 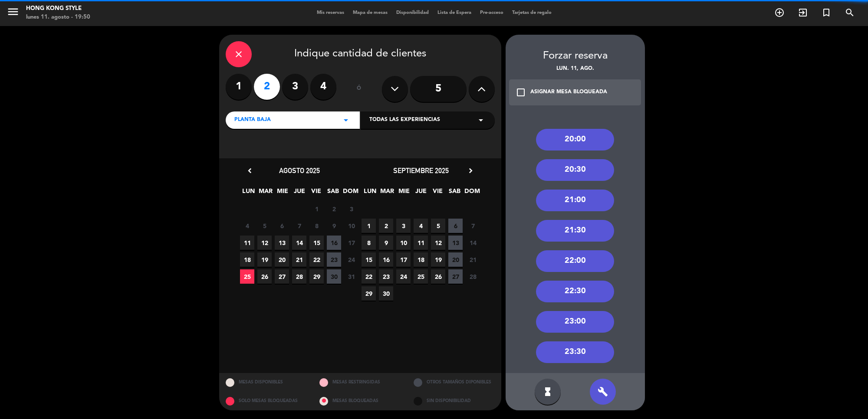 I want to click on i: close, so click(x=239, y=54).